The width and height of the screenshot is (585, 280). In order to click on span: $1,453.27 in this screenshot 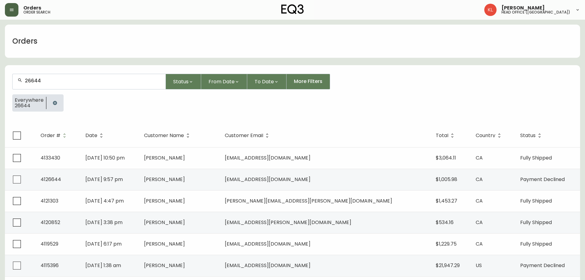, I will do `click(446, 200)`.